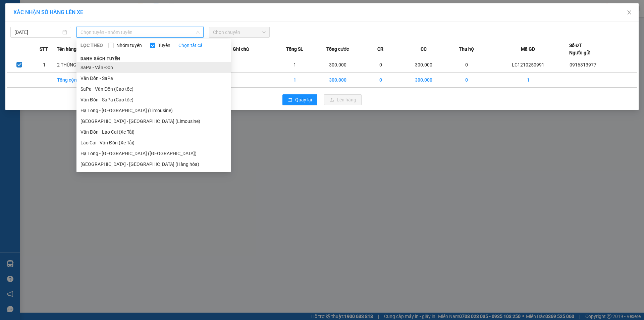  Describe the element at coordinates (44, 49) in the screenshot. I see `span: STT` at that location.